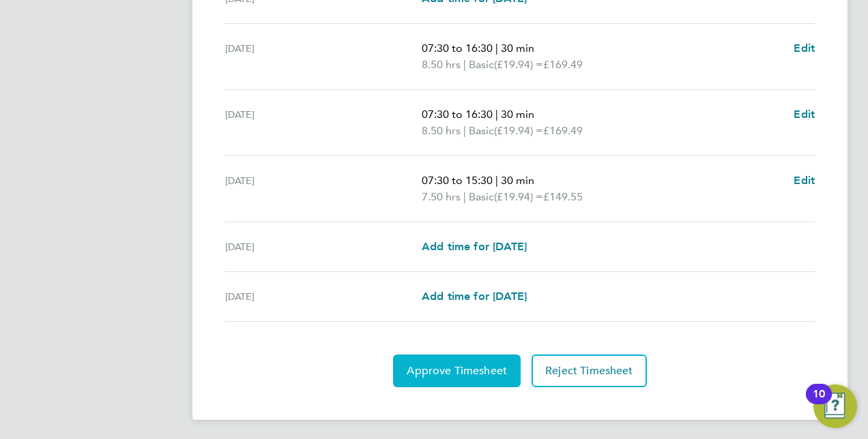 The height and width of the screenshot is (439, 868). Describe the element at coordinates (457, 180) in the screenshot. I see `span: 07:30 to 15:30` at that location.